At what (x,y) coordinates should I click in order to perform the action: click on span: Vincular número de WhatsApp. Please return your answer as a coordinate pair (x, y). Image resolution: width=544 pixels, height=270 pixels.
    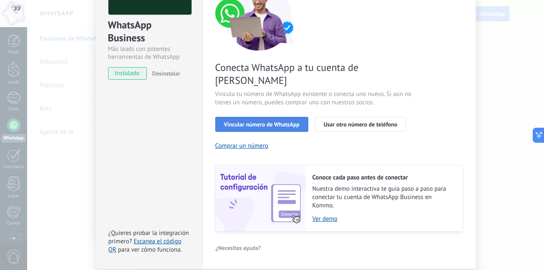
    Looking at the image, I should click on (262, 124).